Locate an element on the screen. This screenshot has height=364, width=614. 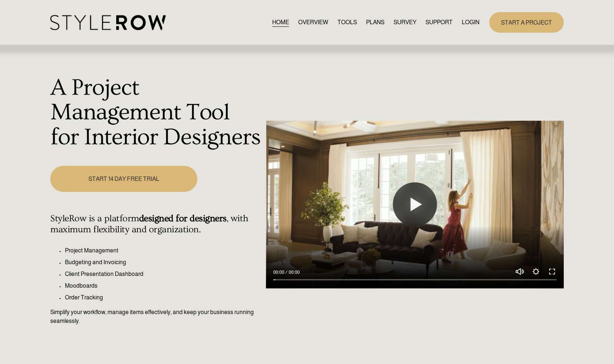
h4: StyleRow is a platform , with maximum flexibility and organization. is located at coordinates (156, 224).